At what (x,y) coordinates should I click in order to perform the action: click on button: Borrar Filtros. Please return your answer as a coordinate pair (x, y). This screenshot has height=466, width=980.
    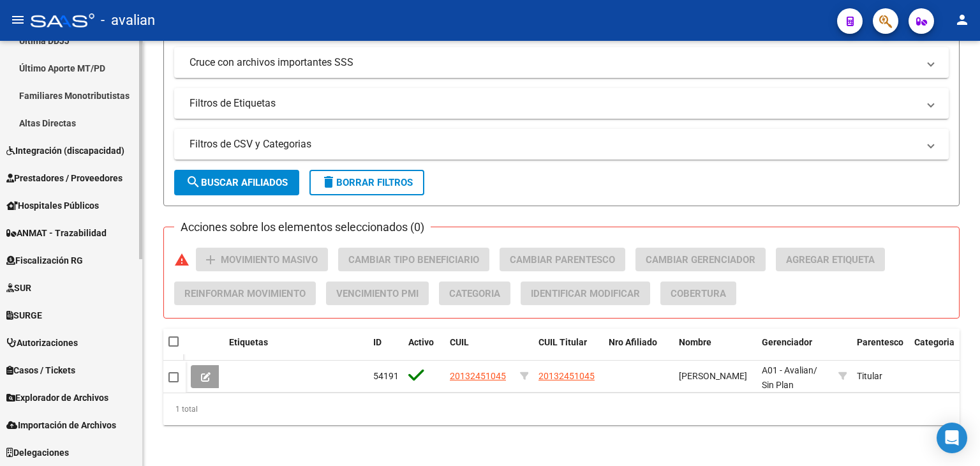
    Looking at the image, I should click on (367, 182).